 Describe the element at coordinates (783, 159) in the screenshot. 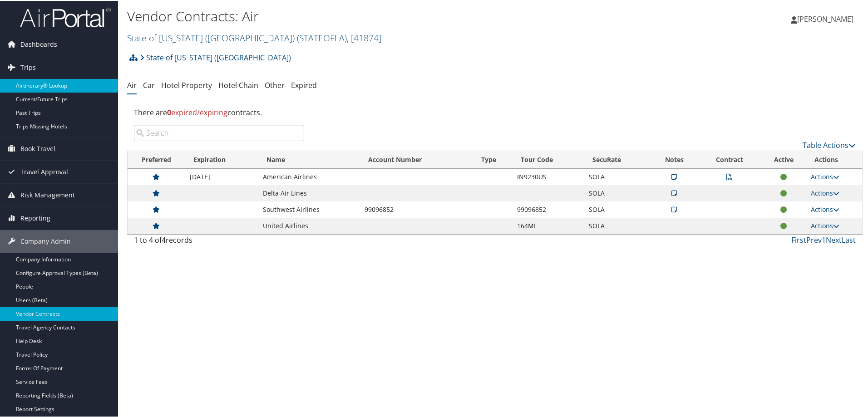

I see `th: Active: activate to sort column ascending` at that location.